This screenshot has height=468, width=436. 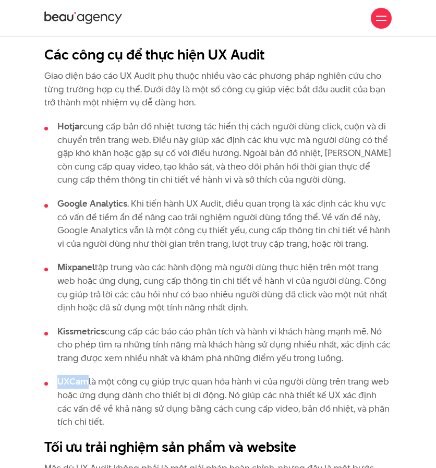 What do you see at coordinates (218, 447) in the screenshot?
I see `h2: Tối ưu trải nghiệm sản phẩm và website` at bounding box center [218, 447].